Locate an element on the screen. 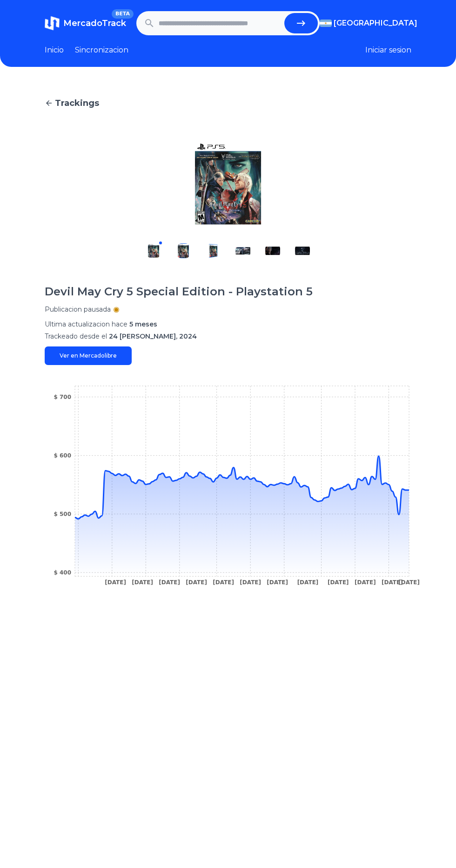 Image resolution: width=456 pixels, height=868 pixels. h1: Devil May Cry 5 Special Edition - Playstation 5 is located at coordinates (179, 291).